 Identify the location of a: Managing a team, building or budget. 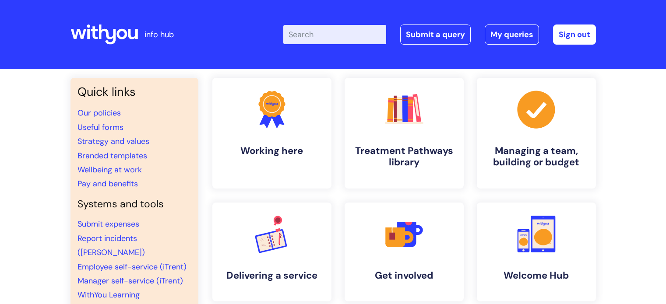
(536, 133).